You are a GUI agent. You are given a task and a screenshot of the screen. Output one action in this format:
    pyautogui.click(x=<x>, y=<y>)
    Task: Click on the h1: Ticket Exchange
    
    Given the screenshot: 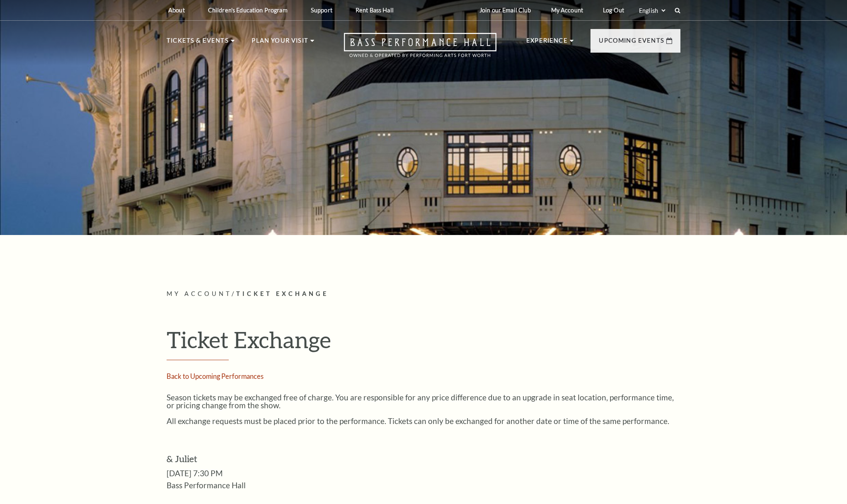 What is the action you would take?
    pyautogui.click(x=423, y=343)
    